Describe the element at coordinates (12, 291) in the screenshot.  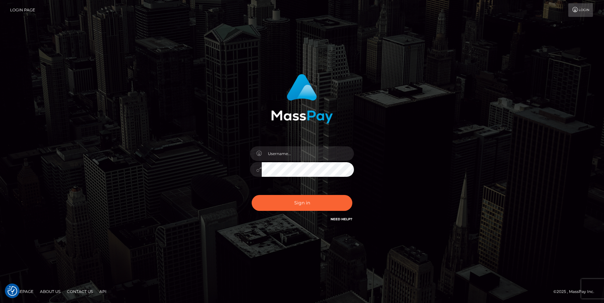
I see `img: Revisit consent button` at that location.